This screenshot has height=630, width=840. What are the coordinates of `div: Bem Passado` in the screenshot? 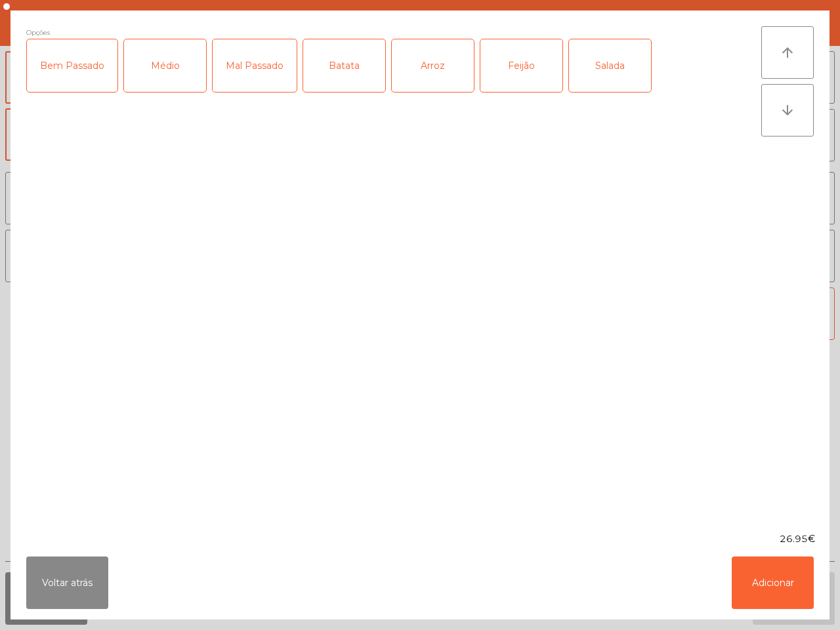 It's located at (72, 66).